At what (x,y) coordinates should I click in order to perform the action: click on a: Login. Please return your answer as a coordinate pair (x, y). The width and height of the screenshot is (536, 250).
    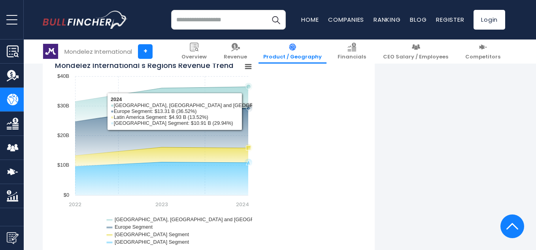
    Looking at the image, I should click on (489, 20).